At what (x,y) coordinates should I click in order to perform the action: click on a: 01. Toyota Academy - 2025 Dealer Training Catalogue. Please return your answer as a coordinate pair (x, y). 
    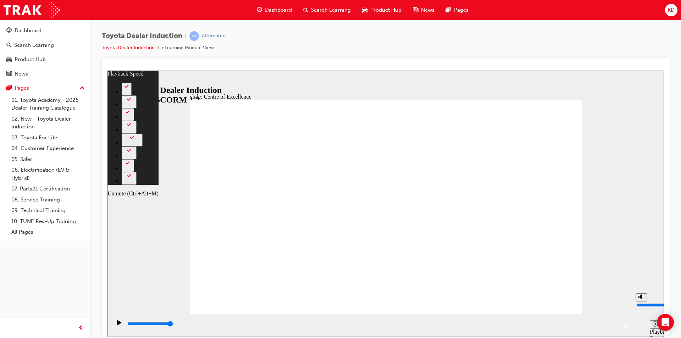
    Looking at the image, I should click on (48, 104).